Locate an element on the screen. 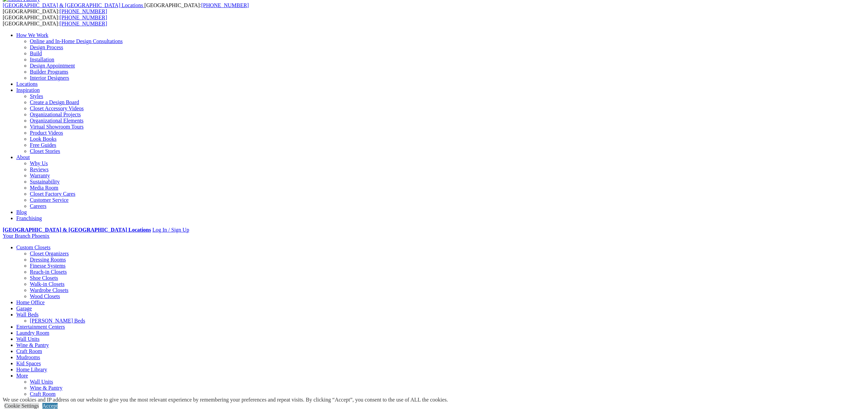 Image resolution: width=868 pixels, height=409 pixels. a: Cookie Settings is located at coordinates (22, 406).